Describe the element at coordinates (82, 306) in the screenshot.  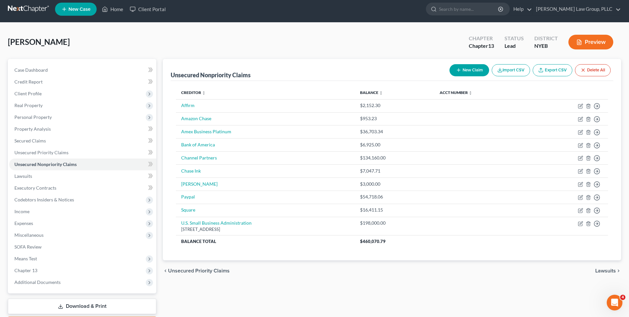
I see `a: Download & Print` at that location.